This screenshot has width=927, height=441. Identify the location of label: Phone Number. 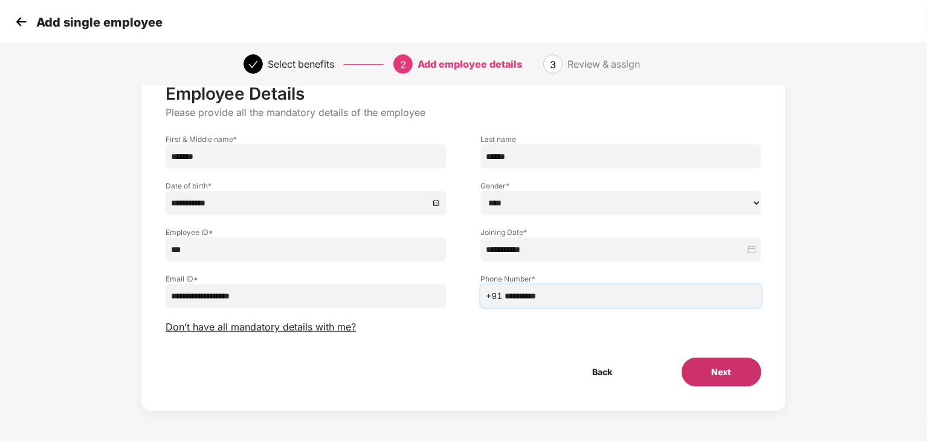
(620, 278).